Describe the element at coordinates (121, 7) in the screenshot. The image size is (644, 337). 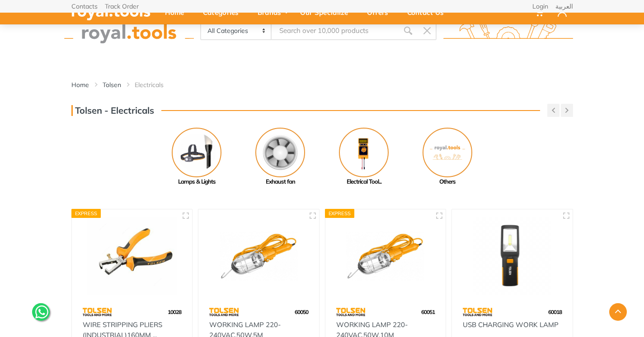
I see `a: Track Order` at that location.